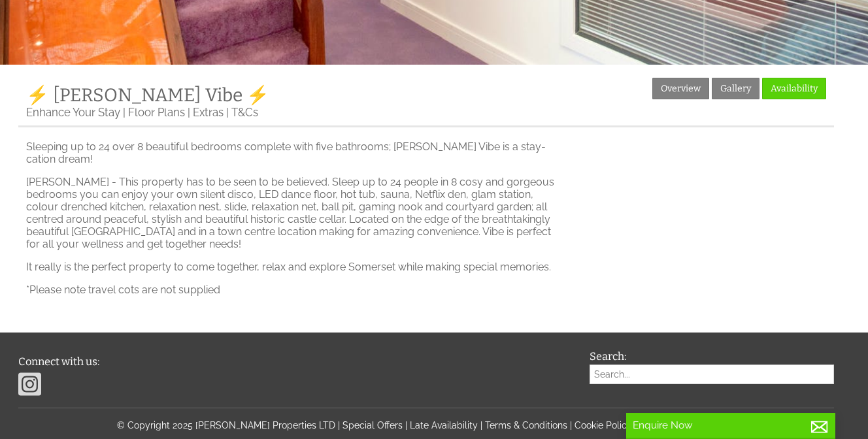  I want to click on a: Late Availability, so click(444, 425).